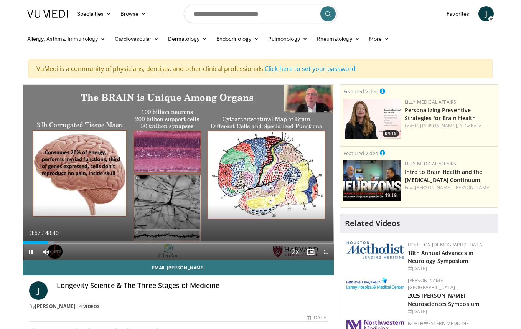 The height and width of the screenshot is (329, 521). Describe the element at coordinates (470, 125) in the screenshot. I see `a: A. Gabelle` at that location.